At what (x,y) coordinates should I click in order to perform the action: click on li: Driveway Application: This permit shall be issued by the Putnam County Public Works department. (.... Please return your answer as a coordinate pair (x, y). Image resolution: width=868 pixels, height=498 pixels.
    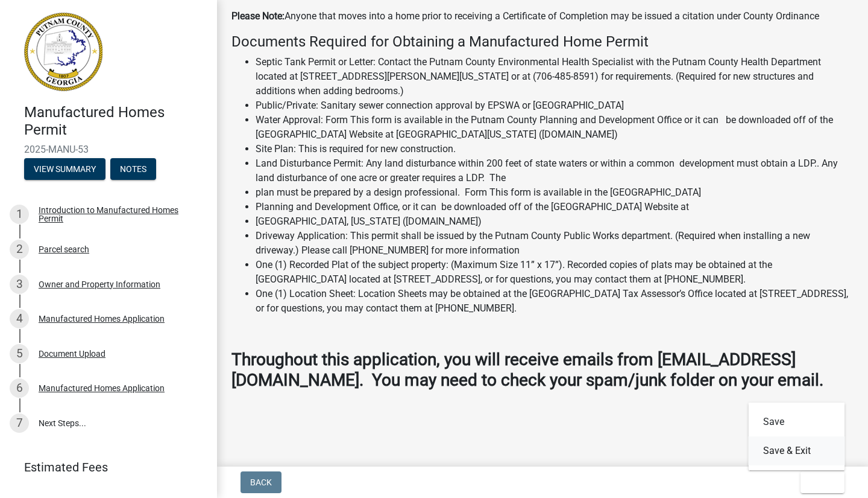
    Looking at the image, I should click on (555, 243).